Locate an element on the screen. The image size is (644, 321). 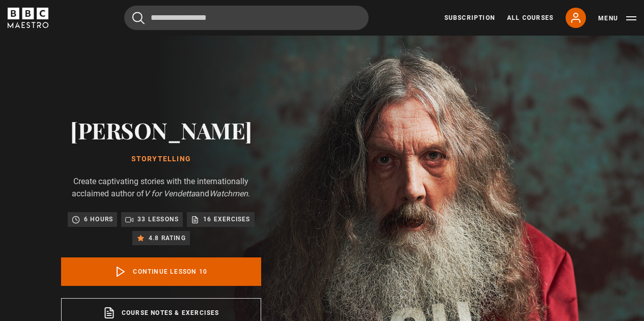
a: All Courses is located at coordinates (530, 18).